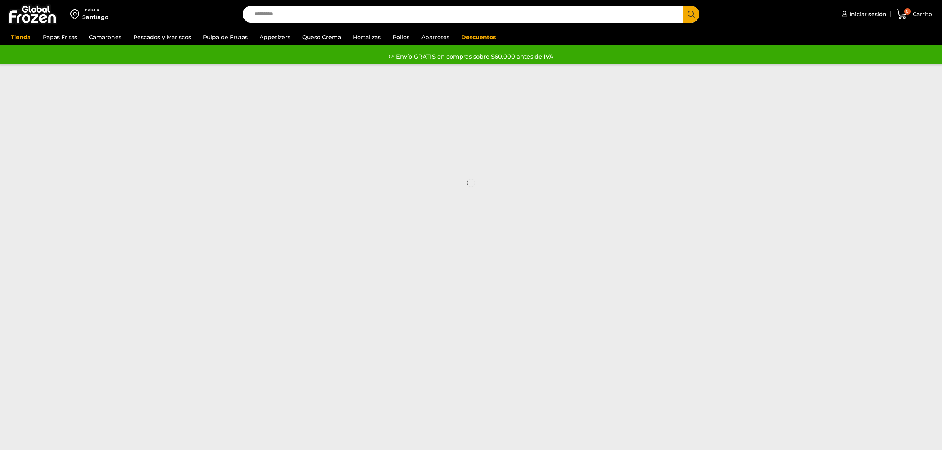 This screenshot has width=942, height=450. I want to click on span: Iniciar sesión, so click(867, 14).